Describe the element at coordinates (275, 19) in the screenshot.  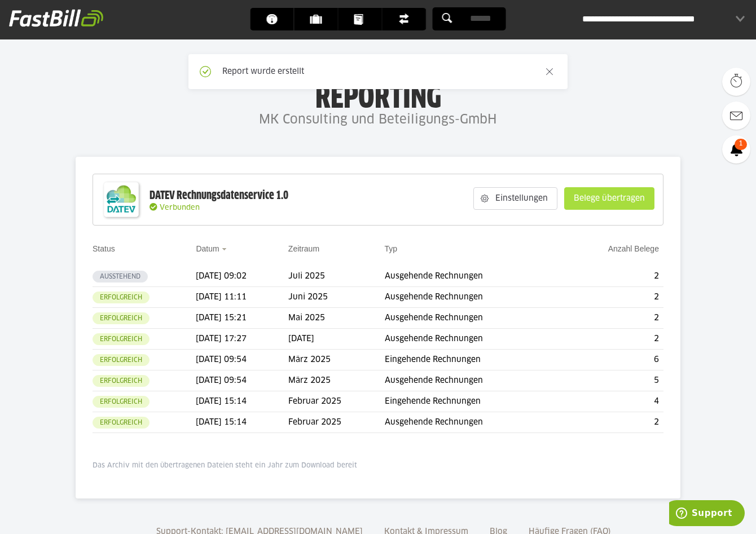
I see `span: Dashboard` at that location.